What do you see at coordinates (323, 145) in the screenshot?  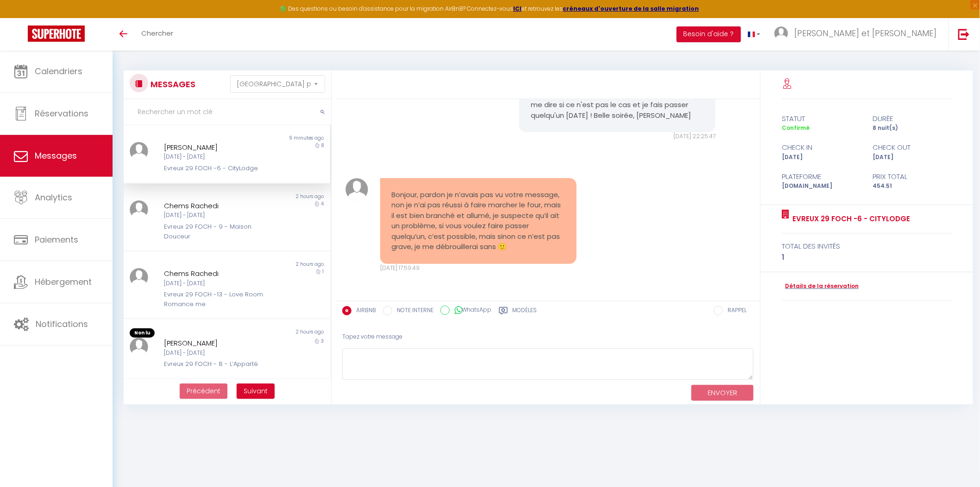 I see `span: 8` at bounding box center [323, 145].